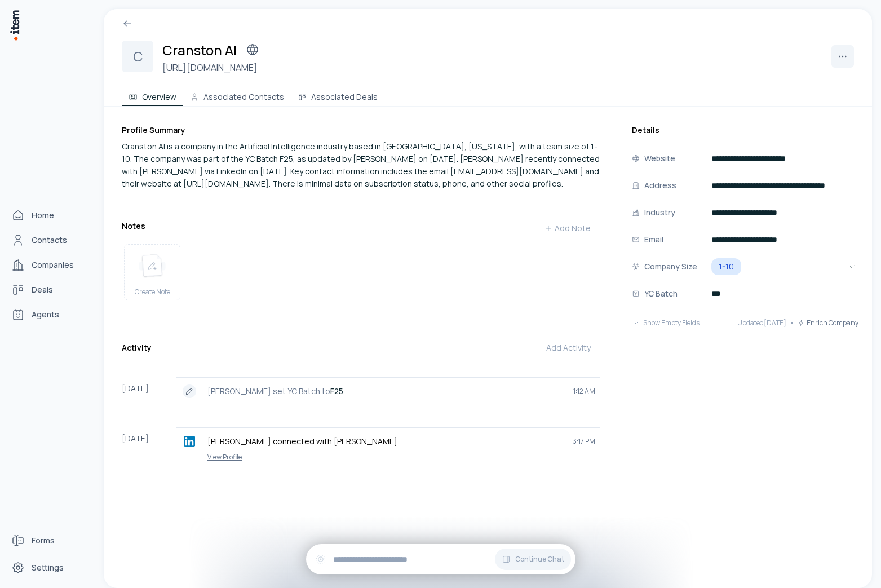  What do you see at coordinates (660, 294) in the screenshot?
I see `p: YC Batch` at bounding box center [660, 294].